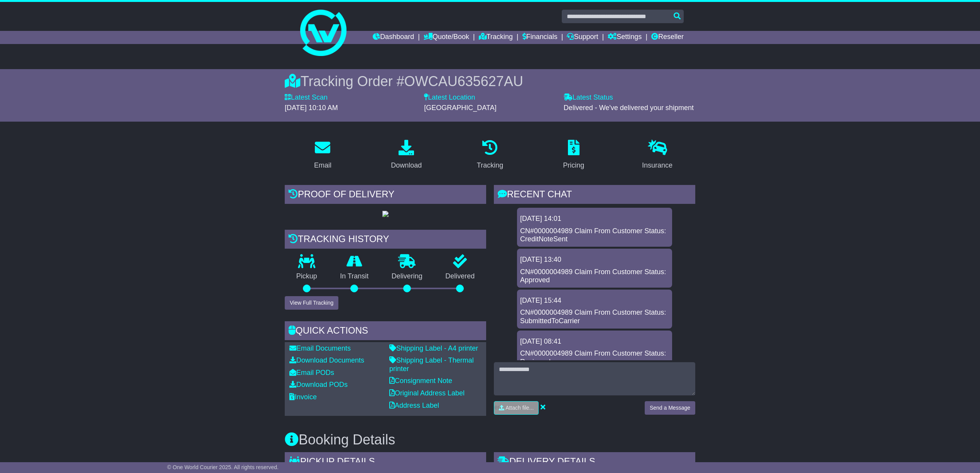  I want to click on div: Tracking Order #, so click(490, 81).